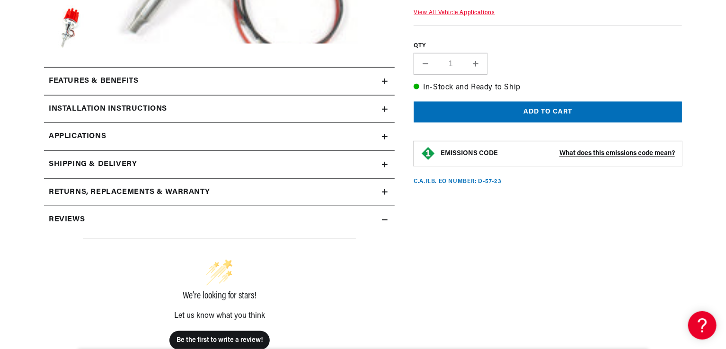 This screenshot has width=726, height=349. Describe the element at coordinates (219, 296) in the screenshot. I see `div: We’re looking for stars!` at that location.